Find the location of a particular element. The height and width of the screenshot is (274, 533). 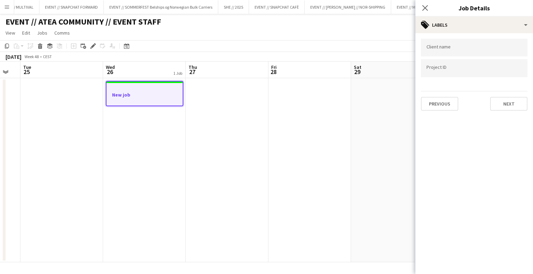

span: Week 48 is located at coordinates (31, 56).